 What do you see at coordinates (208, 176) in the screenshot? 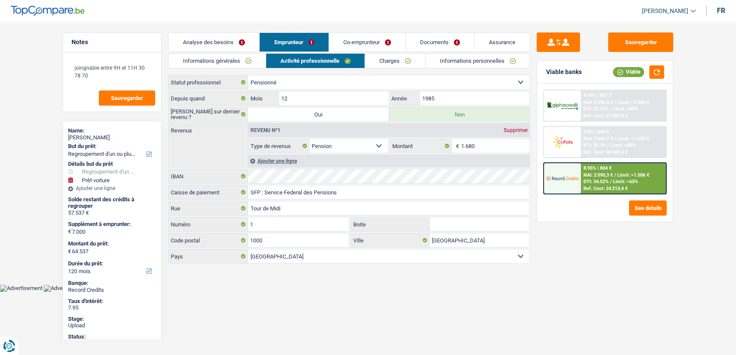
I see `label: IBAN` at bounding box center [208, 176].